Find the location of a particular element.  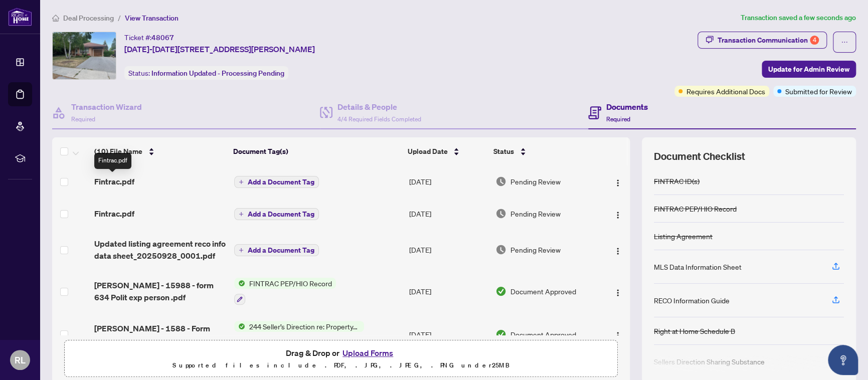

h4: Details & People is located at coordinates (379, 107).